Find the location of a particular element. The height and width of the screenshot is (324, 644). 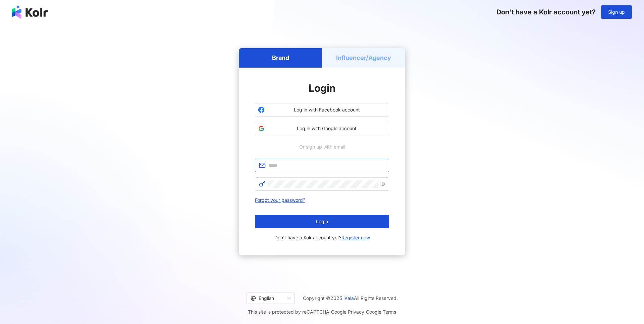

a: Google Terms is located at coordinates (381, 312).